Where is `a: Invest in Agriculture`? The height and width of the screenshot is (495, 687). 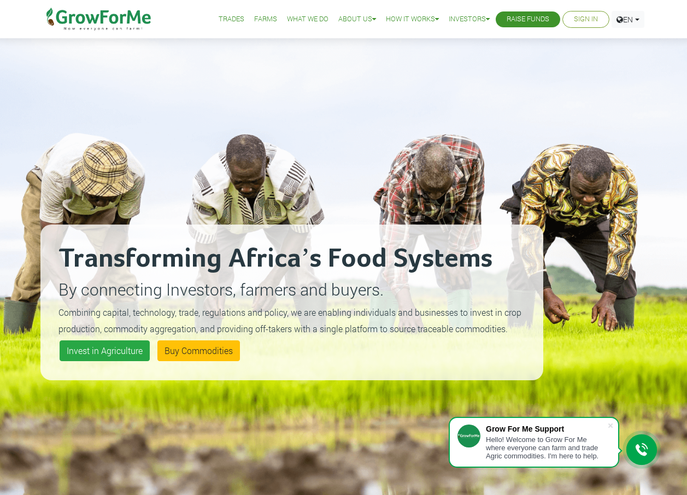 a: Invest in Agriculture is located at coordinates (104, 351).